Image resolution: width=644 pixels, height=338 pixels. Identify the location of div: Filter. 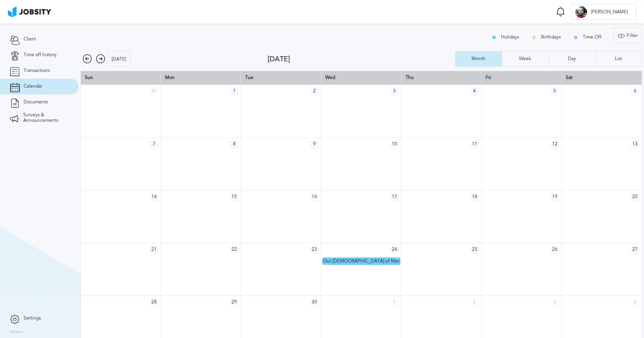
(628, 36).